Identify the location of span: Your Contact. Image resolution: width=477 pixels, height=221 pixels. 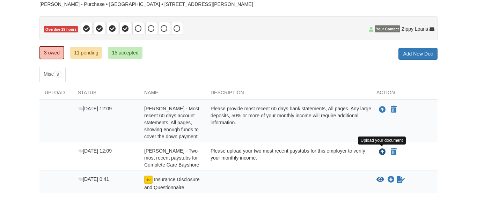
(387, 29).